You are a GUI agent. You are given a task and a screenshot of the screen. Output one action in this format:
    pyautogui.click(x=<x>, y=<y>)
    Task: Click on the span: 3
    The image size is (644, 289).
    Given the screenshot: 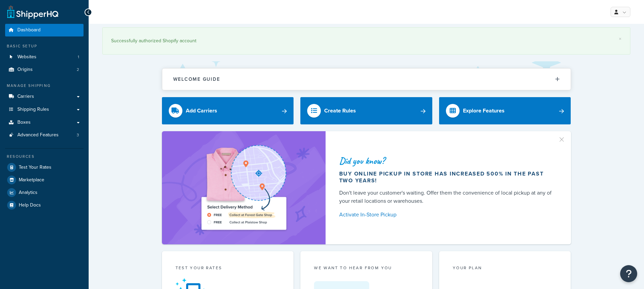 What is the action you would take?
    pyautogui.click(x=78, y=135)
    